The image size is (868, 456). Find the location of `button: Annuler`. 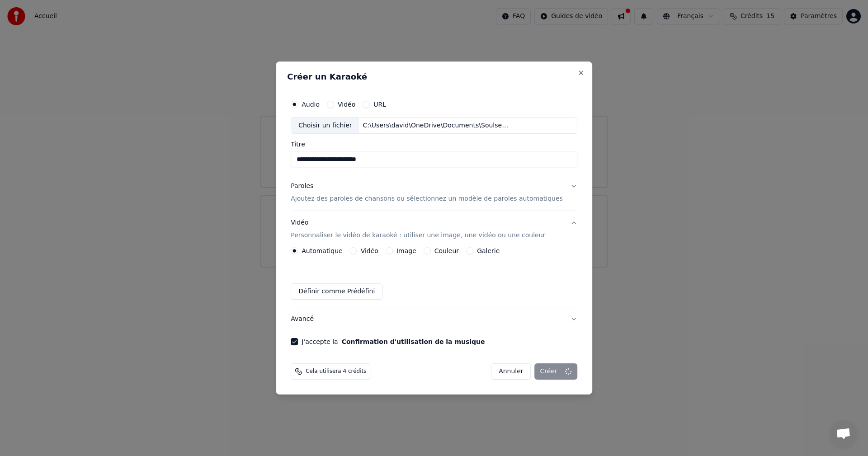

button: Annuler is located at coordinates (511, 371).